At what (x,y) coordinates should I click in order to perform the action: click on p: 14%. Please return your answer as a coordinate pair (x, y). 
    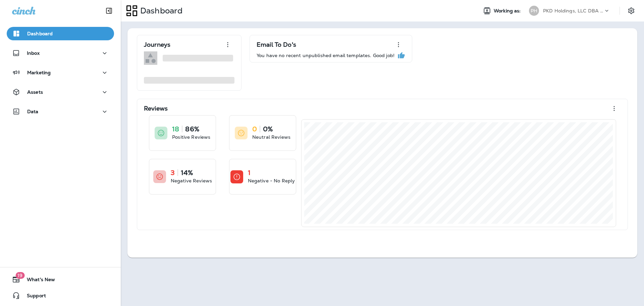
    Looking at the image, I should click on (187, 173).